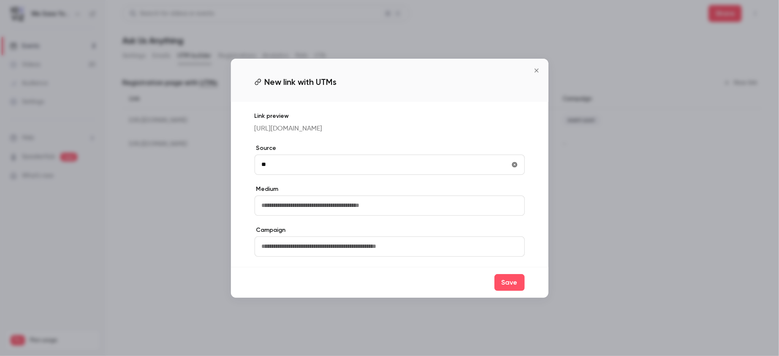 The image size is (779, 356). What do you see at coordinates (390, 189) in the screenshot?
I see `label: Medium` at bounding box center [390, 189].